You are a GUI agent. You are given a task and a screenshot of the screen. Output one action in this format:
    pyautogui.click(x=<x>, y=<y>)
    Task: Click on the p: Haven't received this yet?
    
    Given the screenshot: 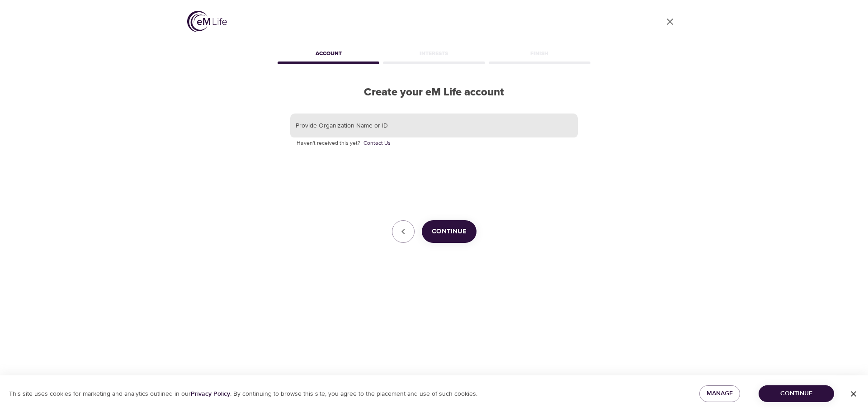 What is the action you would take?
    pyautogui.click(x=434, y=144)
    